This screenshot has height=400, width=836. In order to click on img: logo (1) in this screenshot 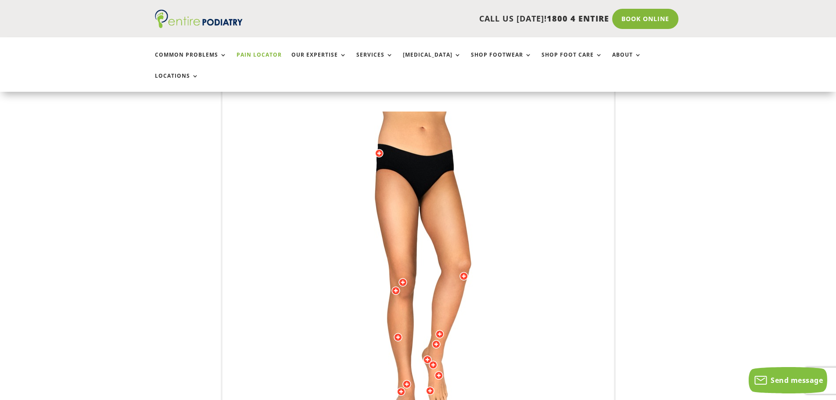, I will do `click(199, 19)`.